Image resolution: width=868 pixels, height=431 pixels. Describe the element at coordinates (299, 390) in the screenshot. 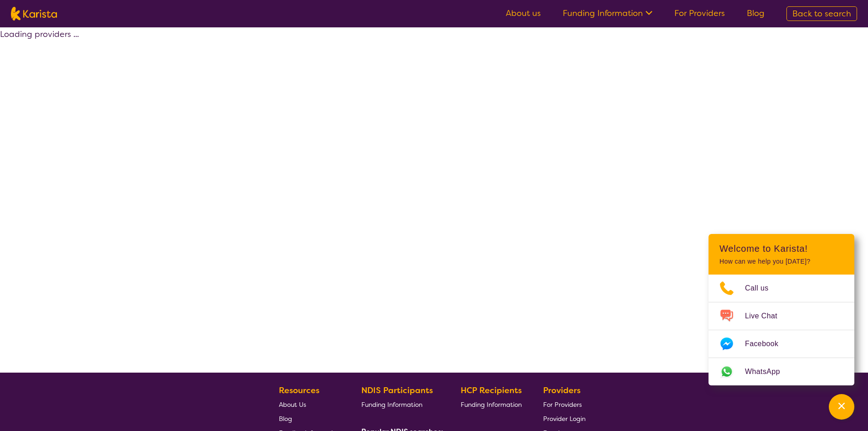

I see `b: Resources` at that location.